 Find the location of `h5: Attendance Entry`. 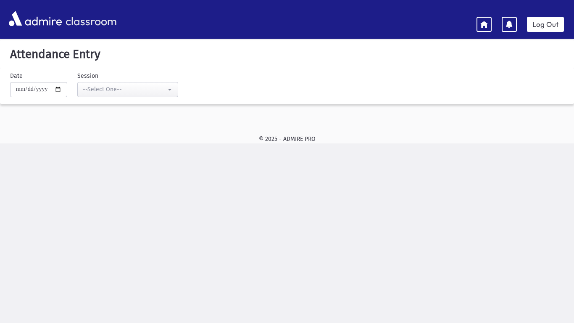

h5: Attendance Entry is located at coordinates (287, 54).